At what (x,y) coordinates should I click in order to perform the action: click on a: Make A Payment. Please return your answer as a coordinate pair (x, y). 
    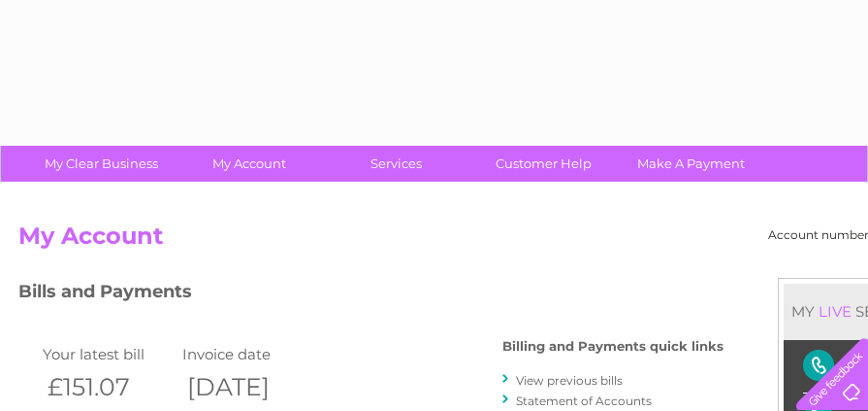
    Looking at the image, I should click on (691, 163).